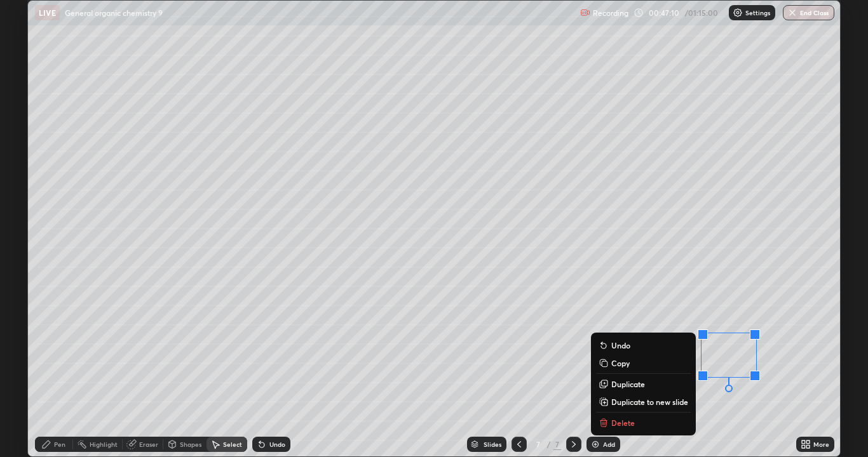 The height and width of the screenshot is (457, 868). What do you see at coordinates (808, 13) in the screenshot?
I see `button: End Class` at bounding box center [808, 13].